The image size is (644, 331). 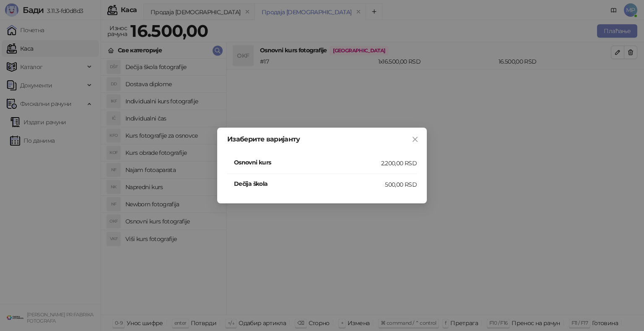 I want to click on h4: Osnovni kurs, so click(x=308, y=163).